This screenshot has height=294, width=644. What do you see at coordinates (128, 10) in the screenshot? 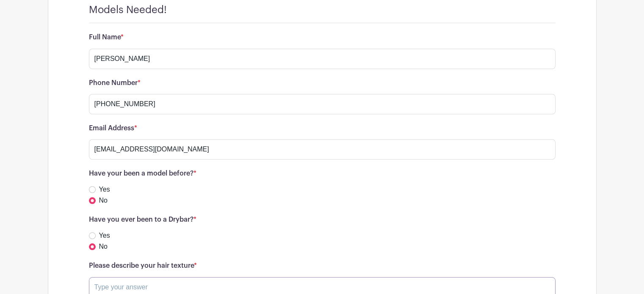
I see `h4: Models Needed!` at bounding box center [128, 10].